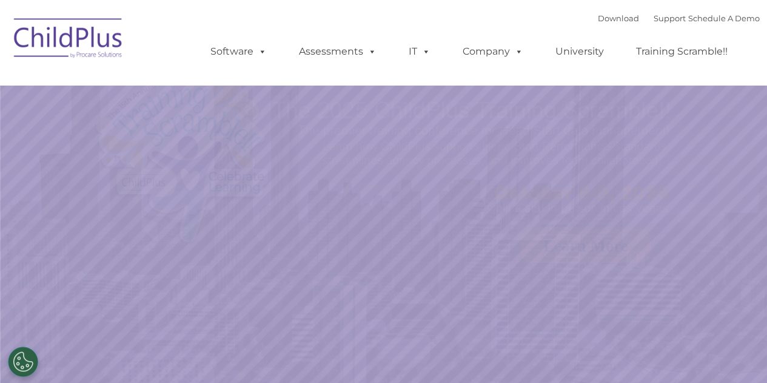 Image resolution: width=767 pixels, height=383 pixels. What do you see at coordinates (669, 18) in the screenshot?
I see `a: Support` at bounding box center [669, 18].